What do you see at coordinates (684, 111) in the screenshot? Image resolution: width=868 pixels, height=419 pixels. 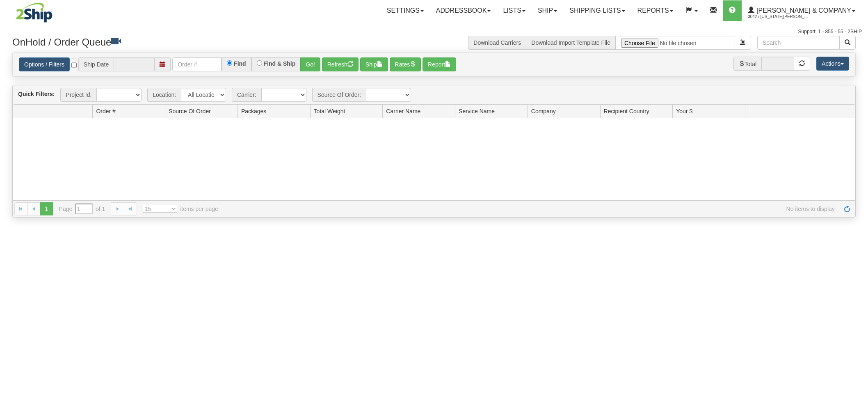 I see `span: Your $` at bounding box center [684, 111].